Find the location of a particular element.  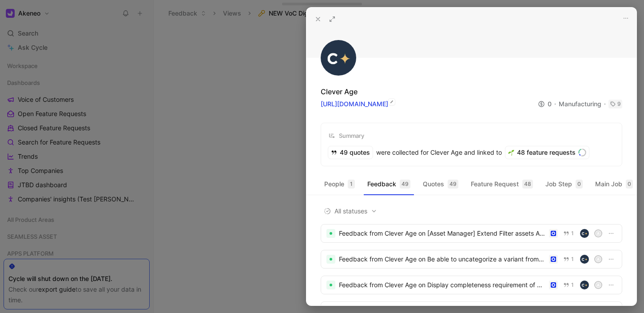

div: Feedback from Clever Age on Display completeness requirement of a table attribute at the cell or ... is located at coordinates (442, 285).